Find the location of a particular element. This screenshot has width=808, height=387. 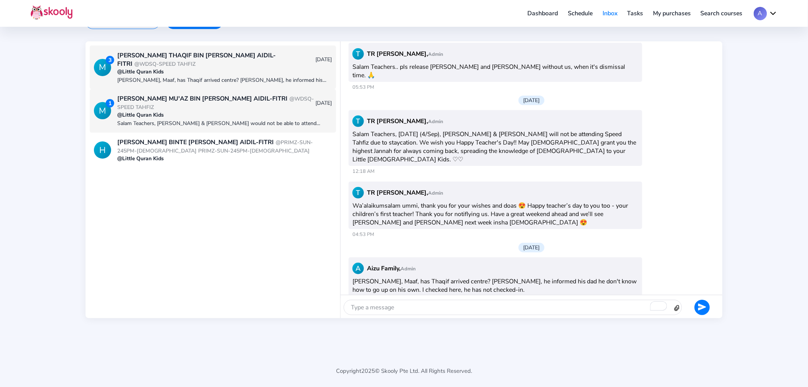

img: Skooly is located at coordinates (52, 12).